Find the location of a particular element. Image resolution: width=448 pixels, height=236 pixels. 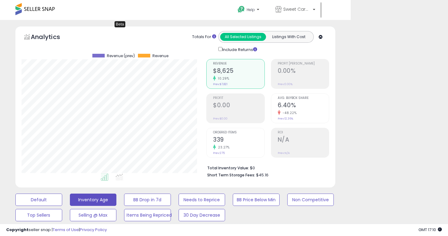

button: Selling @ Max is located at coordinates (93, 215).